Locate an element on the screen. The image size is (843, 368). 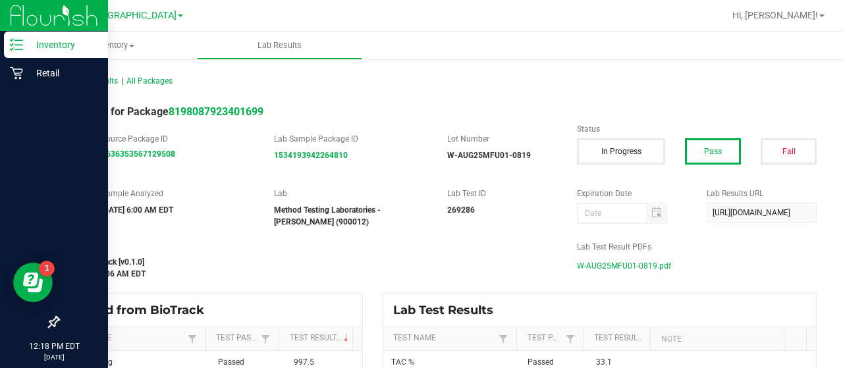
a: Inventory is located at coordinates (114, 45).